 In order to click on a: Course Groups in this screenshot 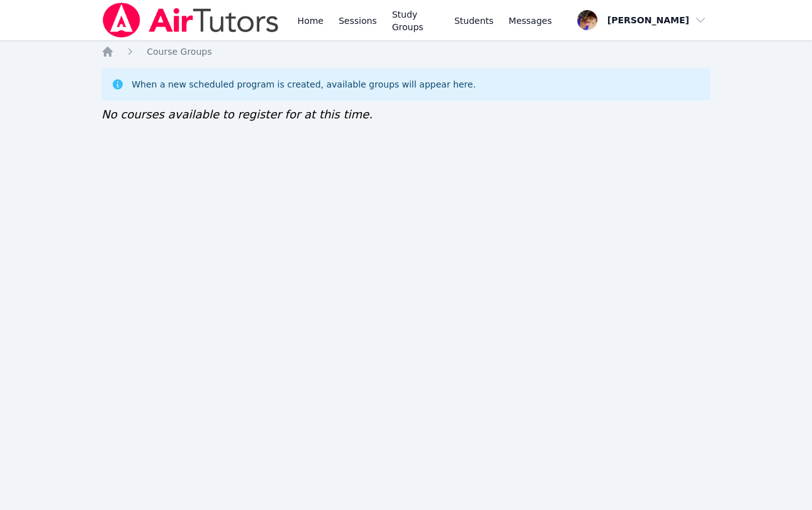, I will do `click(179, 51)`.